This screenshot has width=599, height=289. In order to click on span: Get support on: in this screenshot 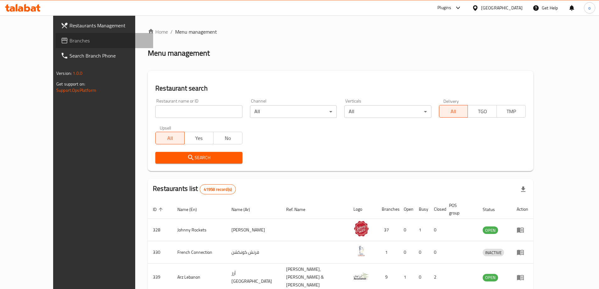, I will do `click(71, 84)`.